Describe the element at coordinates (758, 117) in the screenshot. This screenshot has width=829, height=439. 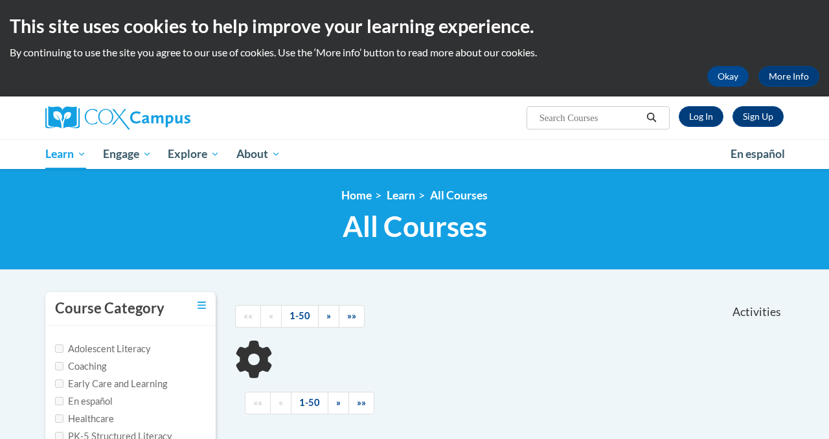
I see `a: Register` at that location.